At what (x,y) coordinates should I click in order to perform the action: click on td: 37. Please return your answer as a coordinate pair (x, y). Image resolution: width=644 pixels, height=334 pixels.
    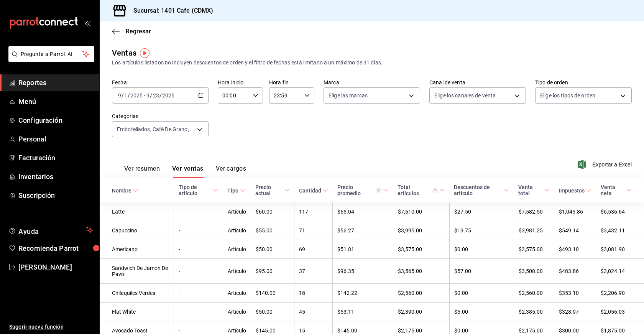
    Looking at the image, I should click on (313, 271).